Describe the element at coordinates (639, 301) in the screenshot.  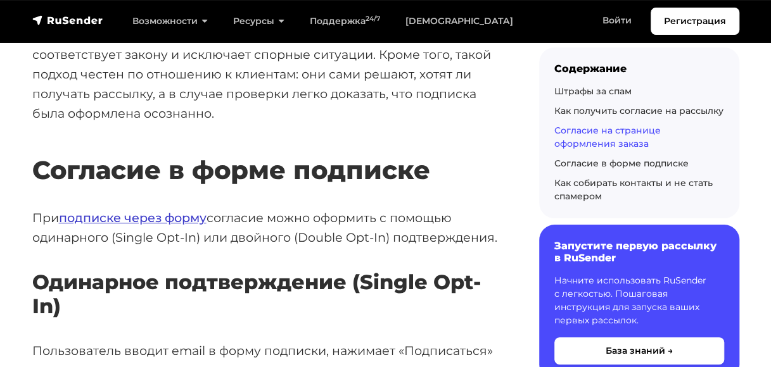
I see `p: Начните использовать RuSender с легкостью. Пошаговая инструкция для запуска ваших первых рассылок.` at that location.